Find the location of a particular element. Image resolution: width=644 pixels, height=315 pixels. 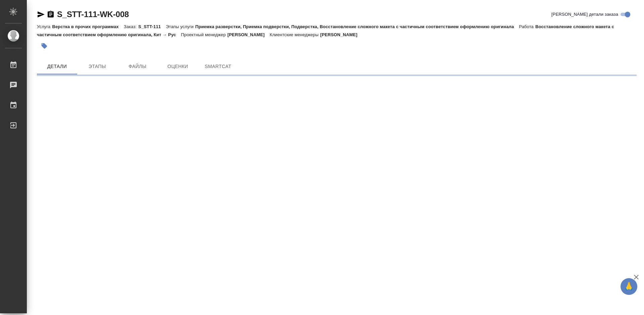

p: Заказ: is located at coordinates (131, 26).